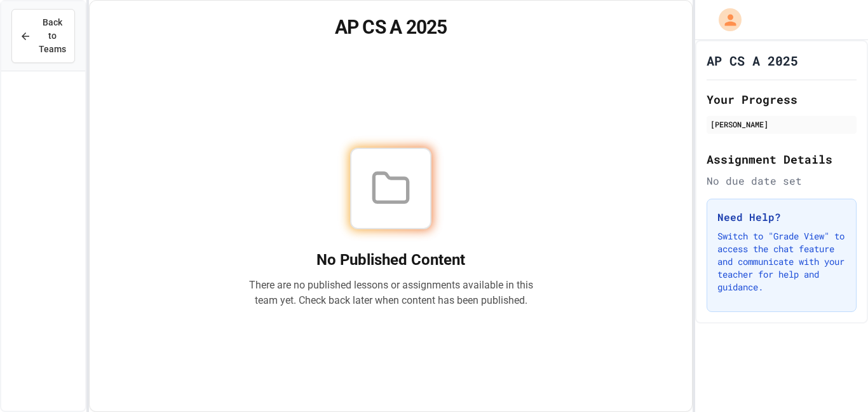 Image resolution: width=868 pixels, height=412 pixels. Describe the element at coordinates (782, 217) in the screenshot. I see `h3: Need Help?` at that location.